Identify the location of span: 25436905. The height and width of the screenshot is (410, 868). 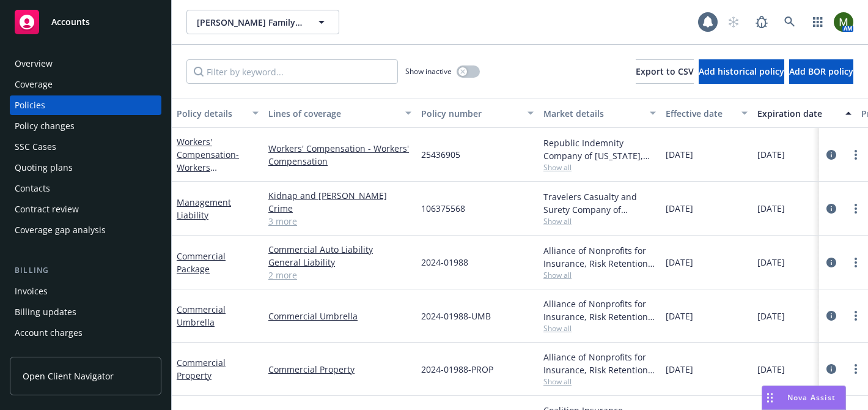
(440, 154).